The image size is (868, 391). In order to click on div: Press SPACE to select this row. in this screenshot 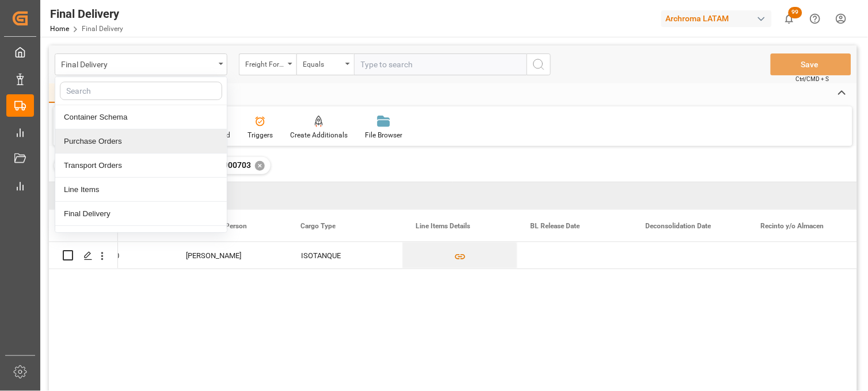, I will do `click(84, 255)`.